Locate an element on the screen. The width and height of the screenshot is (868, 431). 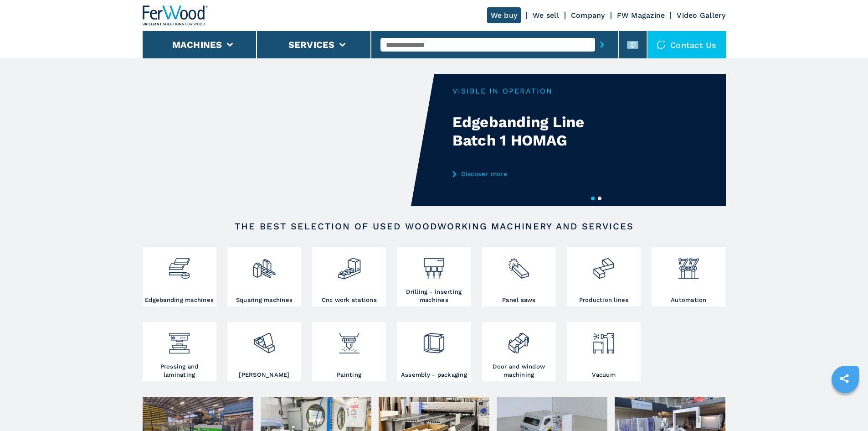
img: sezionatrici_2.png is located at coordinates (518, 265).